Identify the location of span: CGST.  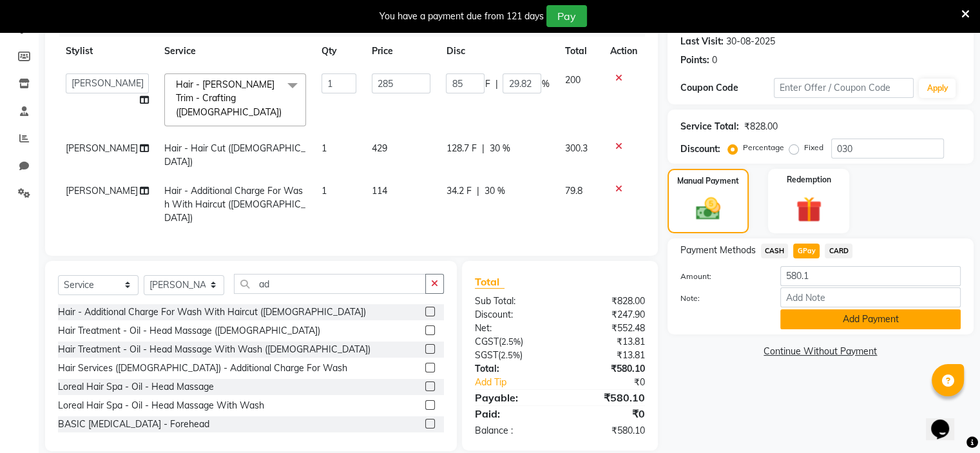
(486, 342).